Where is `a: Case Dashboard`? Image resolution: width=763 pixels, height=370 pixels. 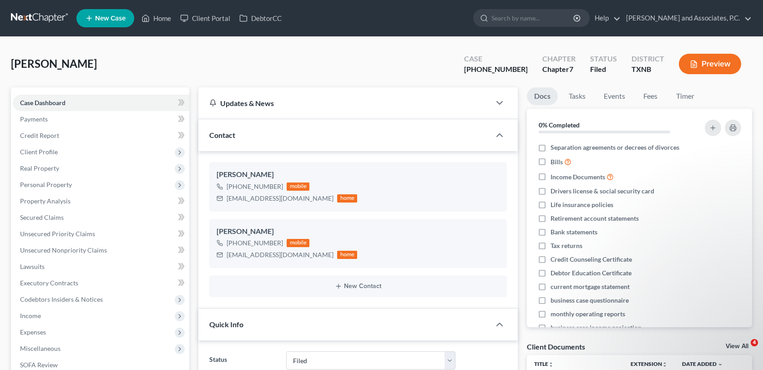
a: Case Dashboard is located at coordinates (101, 103).